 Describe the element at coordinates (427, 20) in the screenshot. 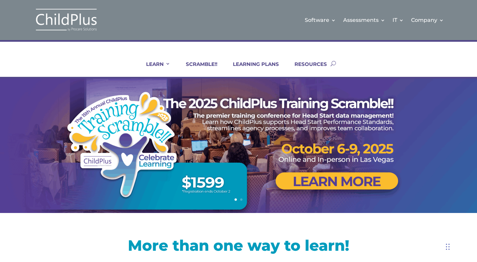

I see `a: Company` at that location.